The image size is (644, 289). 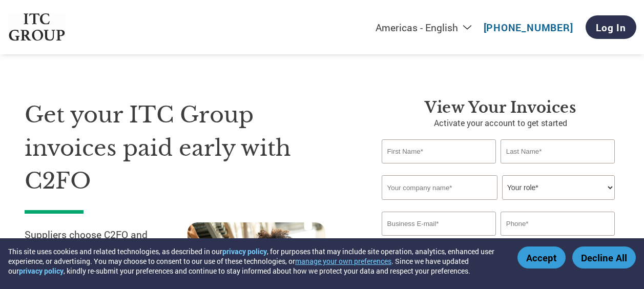 I want to click on div: This site uses cookies and related technologies, as described in our , for purposes that may incl..., so click(x=255, y=261).